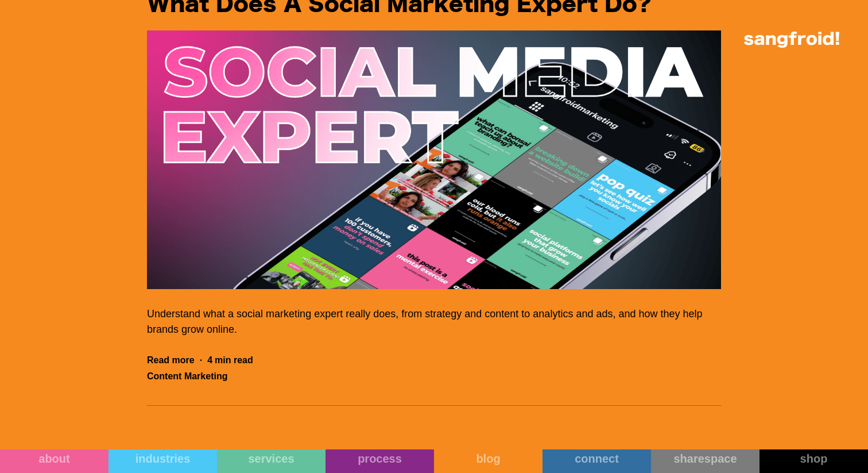 This screenshot has height=473, width=868. Describe the element at coordinates (233, 360) in the screenshot. I see `div: min read` at that location.